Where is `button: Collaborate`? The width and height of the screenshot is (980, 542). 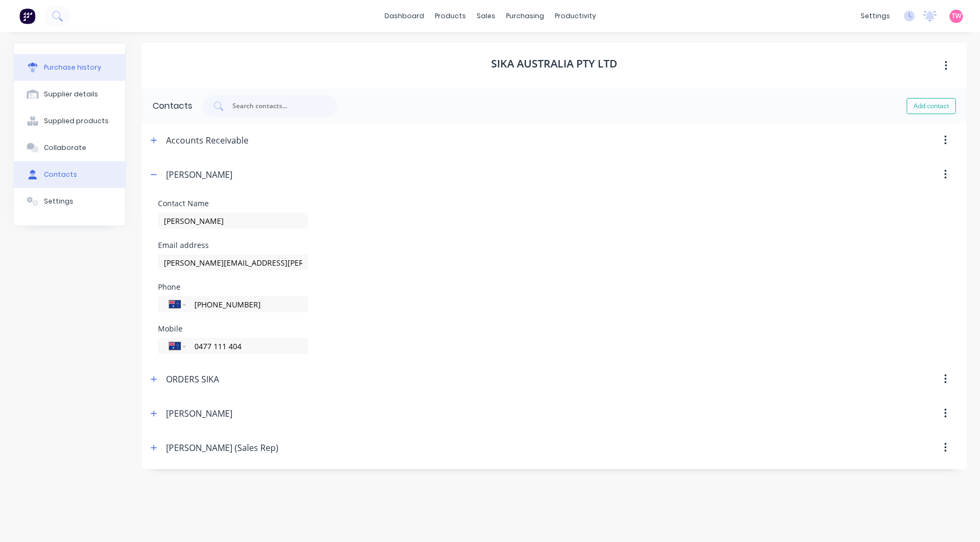 button: Collaborate is located at coordinates (69, 148).